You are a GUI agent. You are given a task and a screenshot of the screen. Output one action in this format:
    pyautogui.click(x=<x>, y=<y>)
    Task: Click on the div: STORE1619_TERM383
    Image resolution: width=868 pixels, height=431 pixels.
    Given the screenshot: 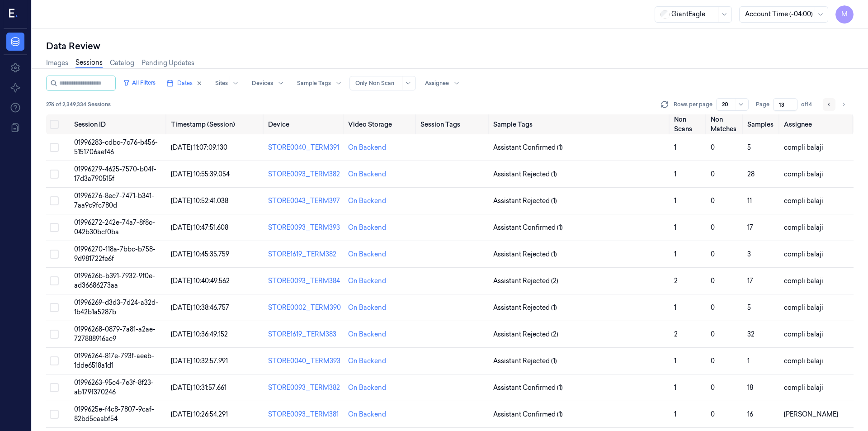 What is the action you would take?
    pyautogui.click(x=304, y=334)
    